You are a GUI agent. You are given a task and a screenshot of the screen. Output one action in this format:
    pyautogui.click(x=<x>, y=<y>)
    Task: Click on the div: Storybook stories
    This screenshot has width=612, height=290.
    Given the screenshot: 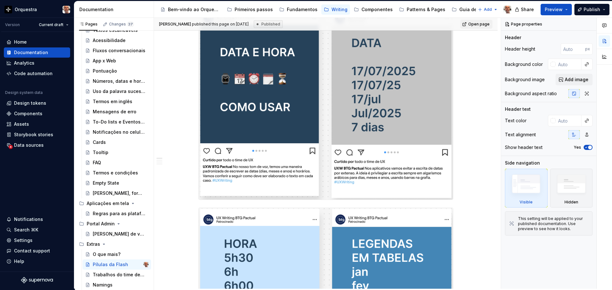 What is the action you would take?
    pyautogui.click(x=33, y=135)
    